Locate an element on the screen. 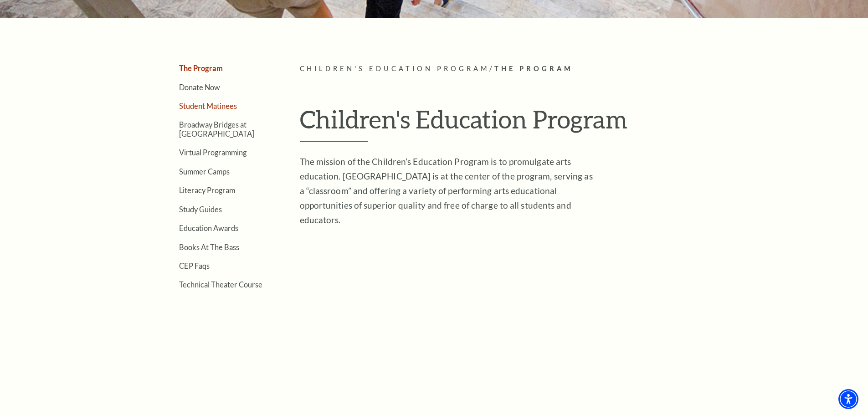 This screenshot has height=415, width=868. a: Virtual Programming is located at coordinates (213, 152).